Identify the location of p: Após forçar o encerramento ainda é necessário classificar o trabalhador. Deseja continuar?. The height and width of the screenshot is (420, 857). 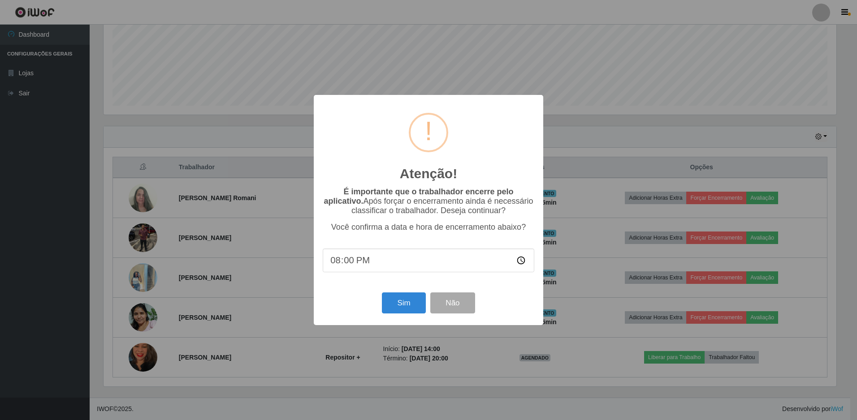
(428, 201).